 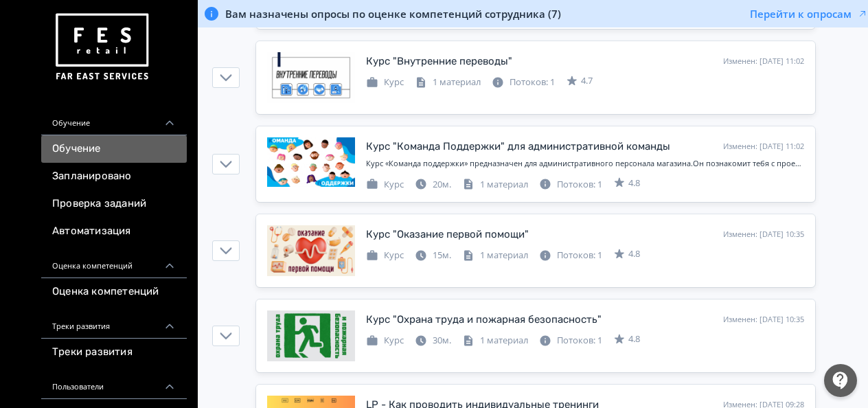 I want to click on button: Перейти к опросам, so click(x=809, y=14).